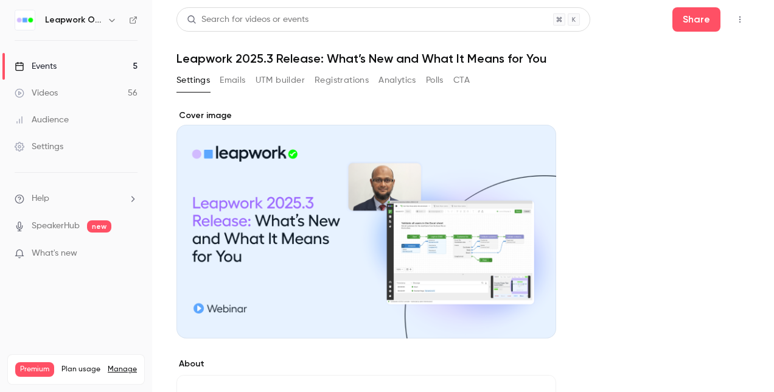 The height and width of the screenshot is (392, 774). Describe the element at coordinates (99, 226) in the screenshot. I see `span: new` at that location.